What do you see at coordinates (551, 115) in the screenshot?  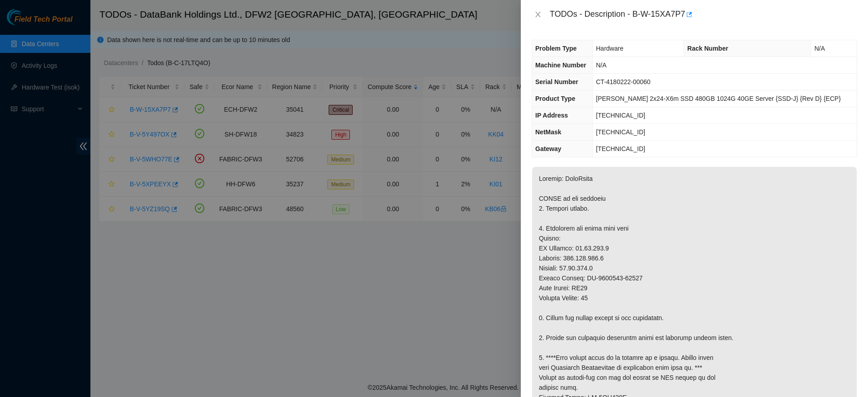 I see `span: IP Address` at bounding box center [551, 115].